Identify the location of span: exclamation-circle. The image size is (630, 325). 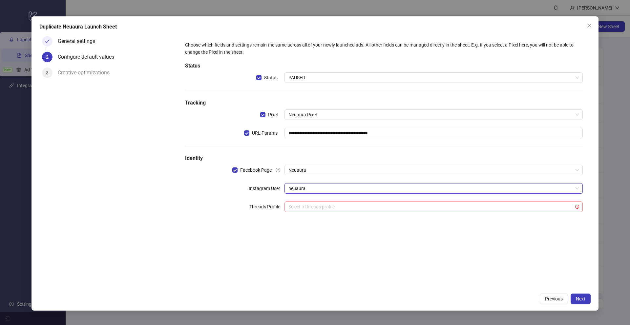
(577, 207).